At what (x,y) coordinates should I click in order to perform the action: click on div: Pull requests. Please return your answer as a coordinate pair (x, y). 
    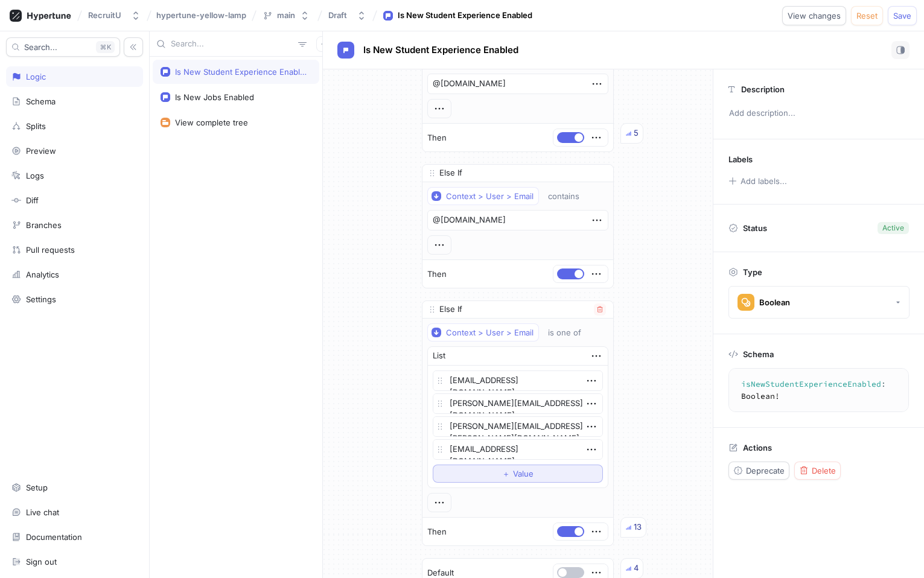
    Looking at the image, I should click on (50, 250).